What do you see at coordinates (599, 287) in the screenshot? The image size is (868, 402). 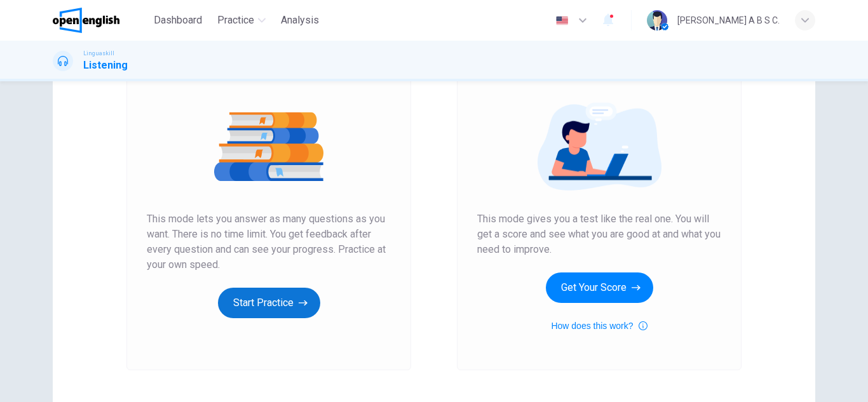 I see `button: Get Your Score` at bounding box center [599, 287].